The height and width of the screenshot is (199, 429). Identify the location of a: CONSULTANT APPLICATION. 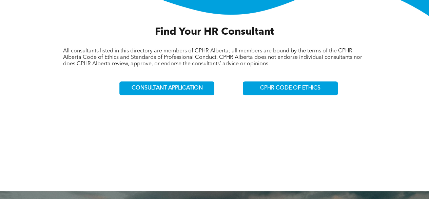
(167, 88).